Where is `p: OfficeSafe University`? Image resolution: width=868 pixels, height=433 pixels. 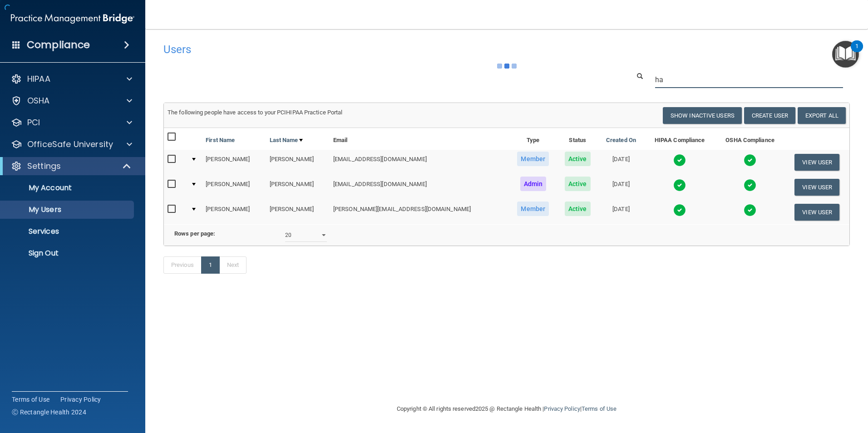
p: OfficeSafe University is located at coordinates (70, 145).